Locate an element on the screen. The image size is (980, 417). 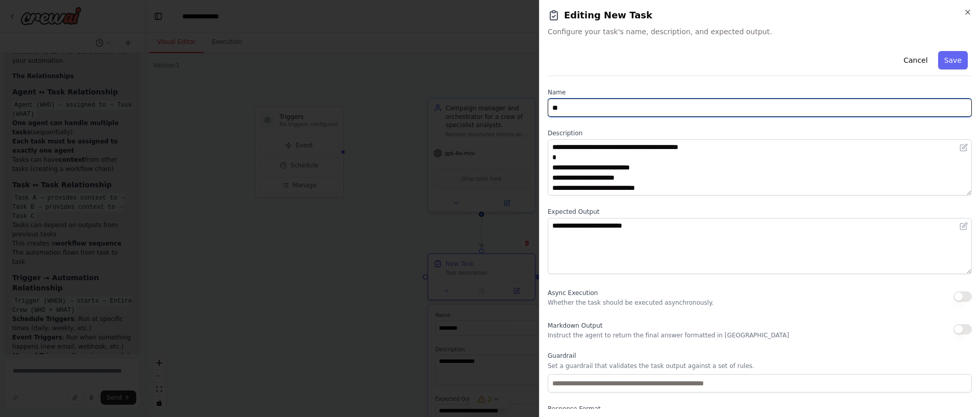
span: Configure your task's name, description, and expected output. is located at coordinates (760, 32).